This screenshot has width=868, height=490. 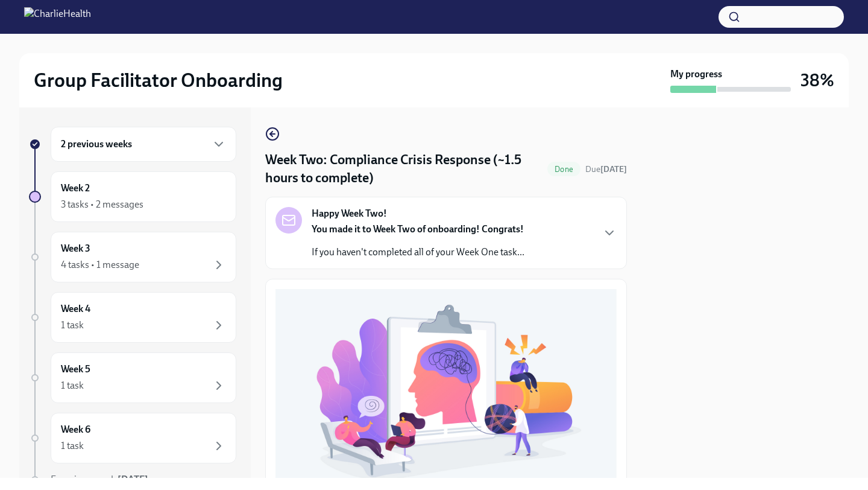 What do you see at coordinates (418, 252) in the screenshot?
I see `p: If you haven't completed all of your Week One task...` at bounding box center [418, 252].